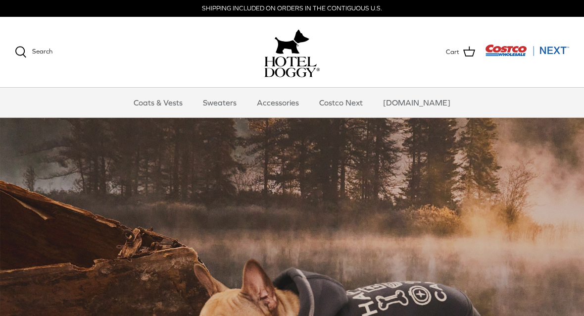 The height and width of the screenshot is (316, 584). What do you see at coordinates (42, 51) in the screenshot?
I see `span: Search` at bounding box center [42, 51].